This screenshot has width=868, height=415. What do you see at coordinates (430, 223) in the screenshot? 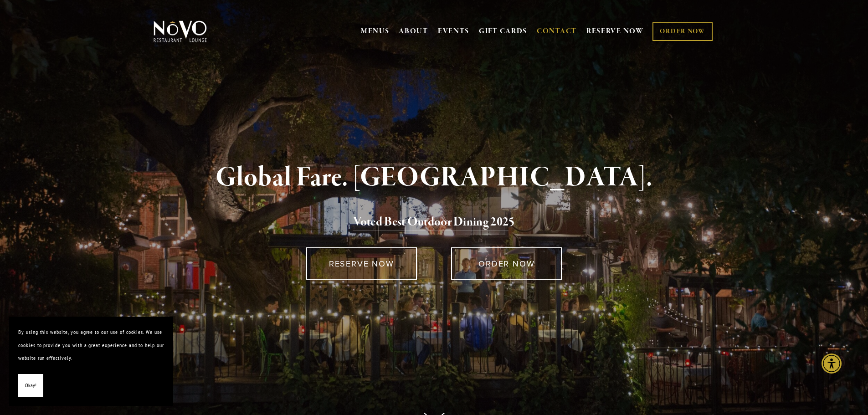
I see `a: Voted Best Outdoor Dining 202` at bounding box center [430, 223].